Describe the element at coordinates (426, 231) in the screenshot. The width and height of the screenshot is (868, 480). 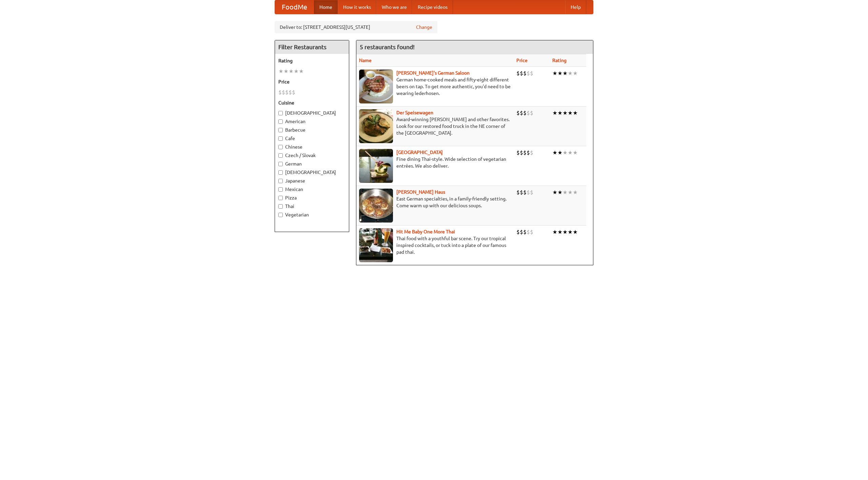
I see `b: Hit Me Baby One More Thai` at that location.